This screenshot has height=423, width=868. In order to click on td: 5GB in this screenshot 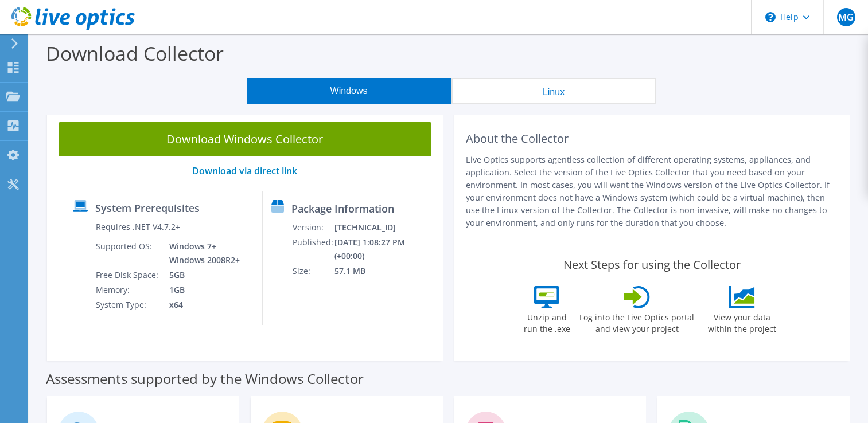, I will do `click(202, 275)`.